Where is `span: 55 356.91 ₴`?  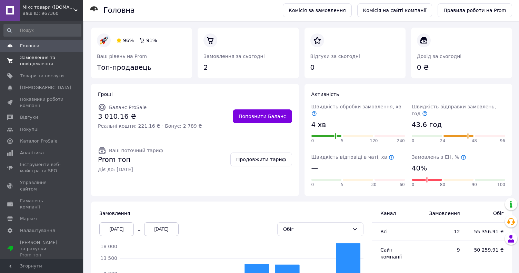 span: 55 356.91 ₴ is located at coordinates (489, 232).